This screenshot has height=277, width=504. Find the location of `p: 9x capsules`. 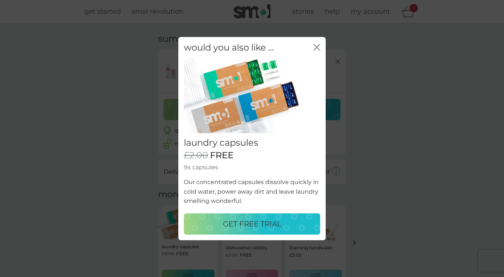

p: 9x capsules is located at coordinates (252, 167).